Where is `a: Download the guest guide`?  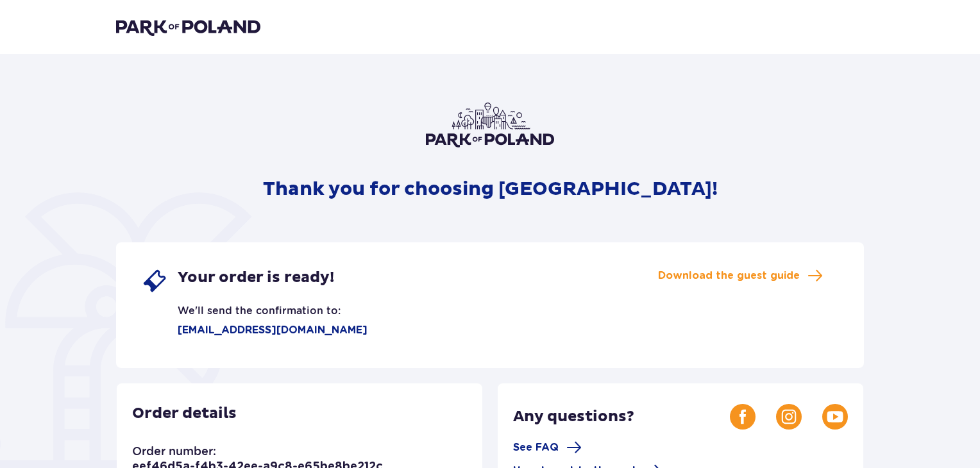
a: Download the guest guide is located at coordinates (740, 276).